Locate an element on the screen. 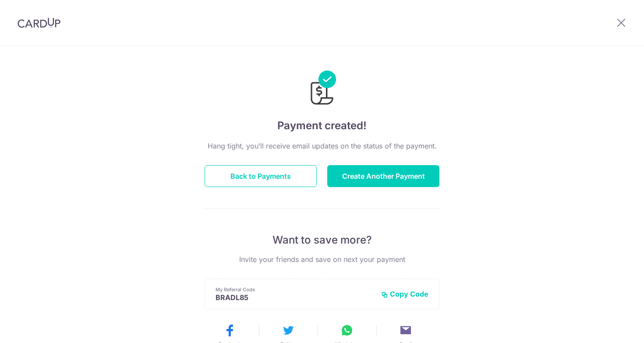 This screenshot has width=644, height=343. h4: Payment created! is located at coordinates (322, 126).